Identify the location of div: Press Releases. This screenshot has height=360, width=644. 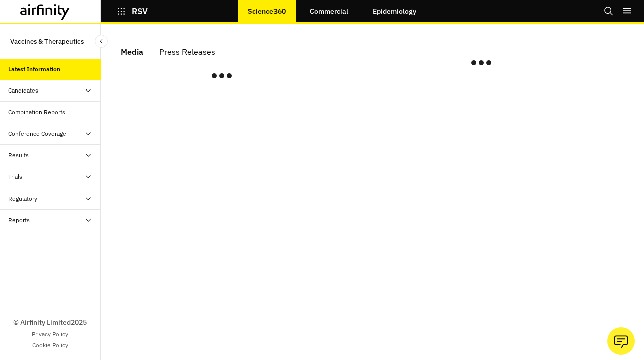
(187, 52).